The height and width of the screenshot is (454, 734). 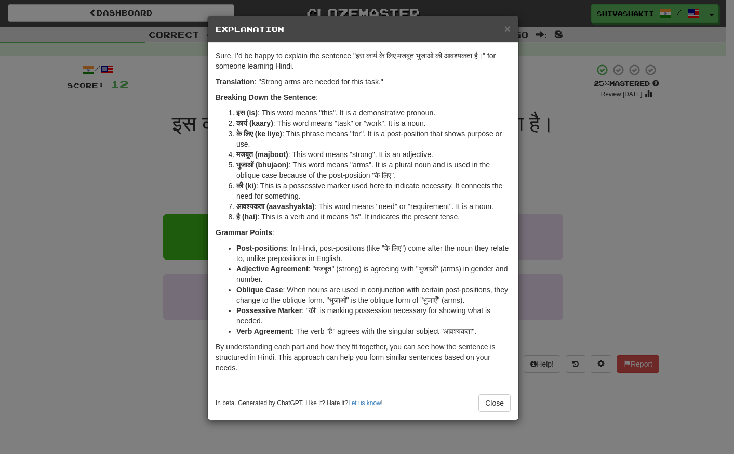 I want to click on strong: Post-positions, so click(x=261, y=248).